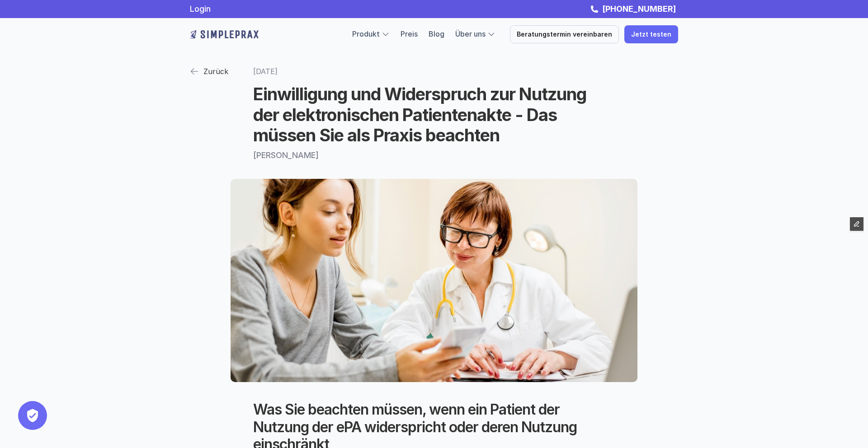 This screenshot has height=448, width=868. I want to click on p: Beratungstermin vereinbaren, so click(564, 34).